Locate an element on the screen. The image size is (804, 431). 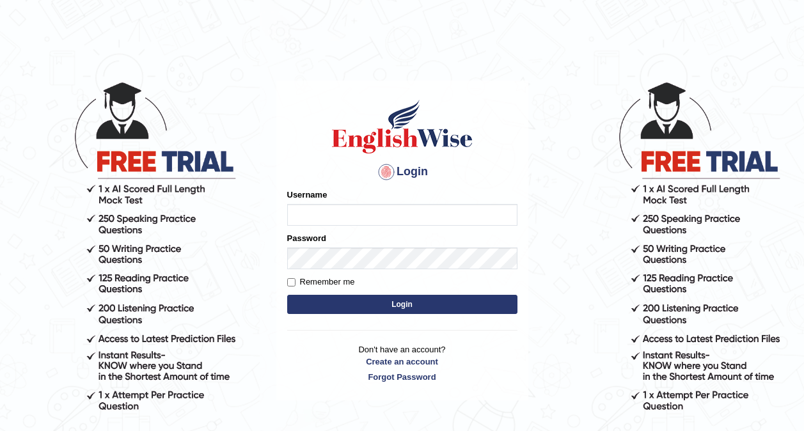
input: Remember me is located at coordinates (291, 282).